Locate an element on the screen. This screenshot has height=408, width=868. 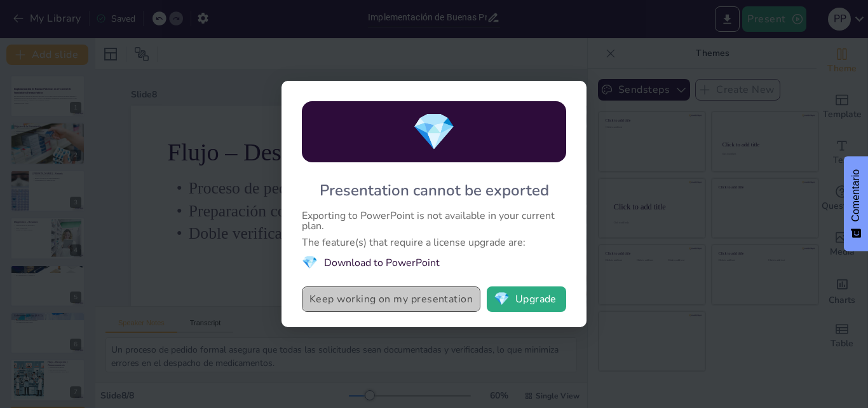
button: diamondUpgrade is located at coordinates (526, 299).